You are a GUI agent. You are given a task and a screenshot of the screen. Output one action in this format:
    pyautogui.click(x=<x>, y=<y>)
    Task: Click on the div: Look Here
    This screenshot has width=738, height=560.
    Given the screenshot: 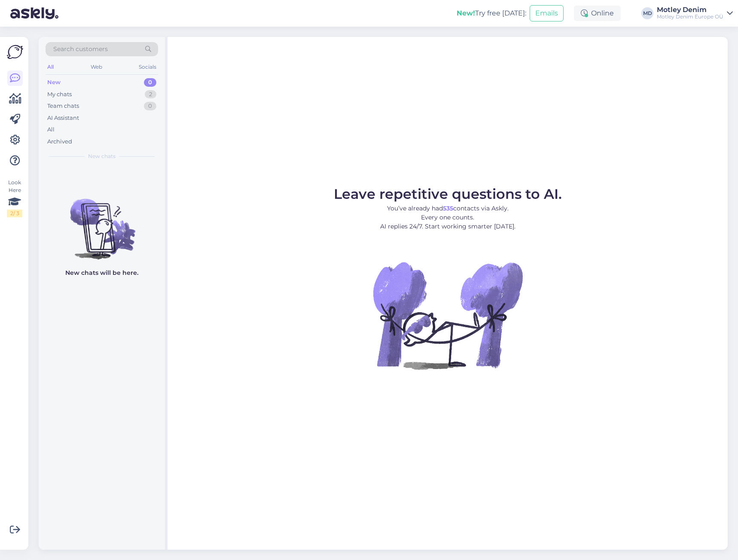 What is the action you would take?
    pyautogui.click(x=15, y=198)
    